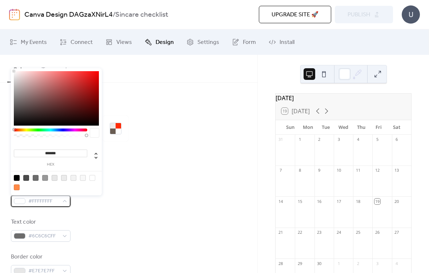 The image size is (429, 273). I want to click on span: My Events, so click(34, 43).